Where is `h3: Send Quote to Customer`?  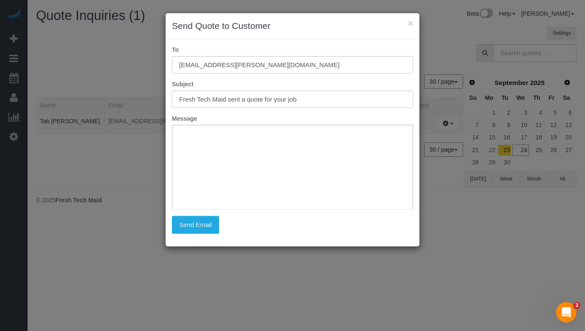
h3: Send Quote to Customer is located at coordinates (292, 26).